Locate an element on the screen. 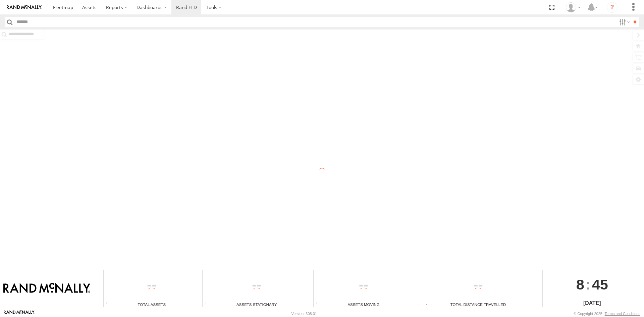  img: rand-logo.svg is located at coordinates (24, 7).